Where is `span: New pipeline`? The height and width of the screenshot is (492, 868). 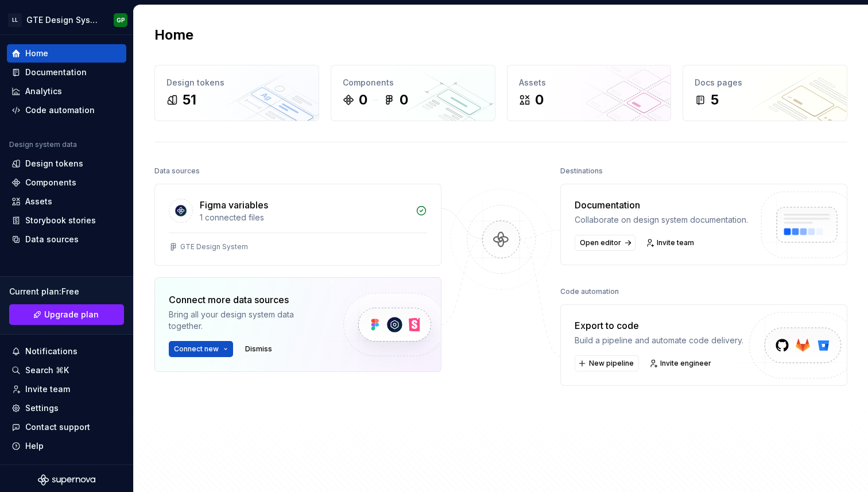 span: New pipeline is located at coordinates (611, 363).